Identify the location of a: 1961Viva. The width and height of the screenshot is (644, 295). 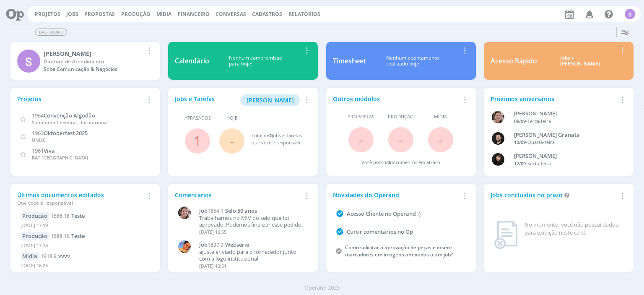
(43, 150).